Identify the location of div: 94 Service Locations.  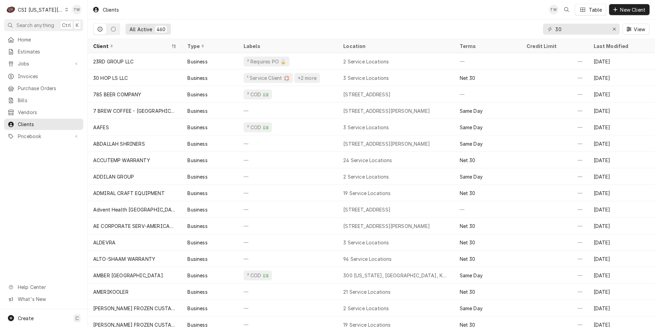
(367, 259).